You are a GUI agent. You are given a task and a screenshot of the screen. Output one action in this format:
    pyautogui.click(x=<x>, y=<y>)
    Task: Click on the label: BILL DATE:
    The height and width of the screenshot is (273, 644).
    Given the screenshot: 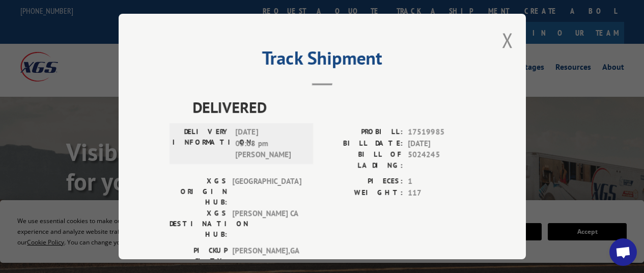 What is the action you would take?
    pyautogui.click(x=363, y=143)
    